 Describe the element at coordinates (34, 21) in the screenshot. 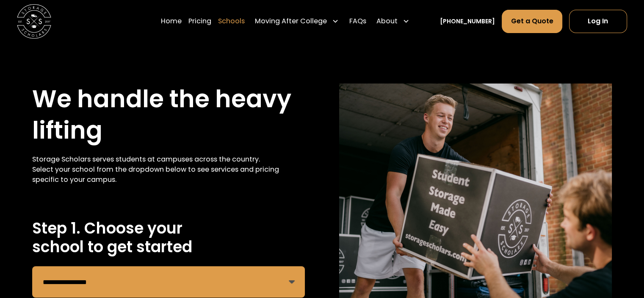

I see `img: Storage Scholars main logo` at that location.